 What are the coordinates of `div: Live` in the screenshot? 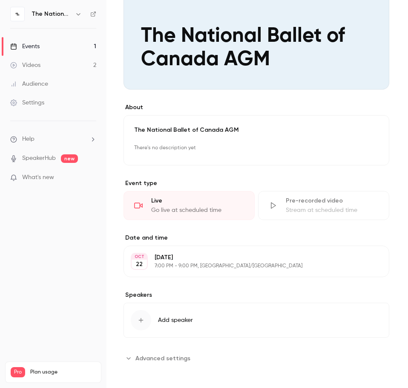 It's located at (198, 201).